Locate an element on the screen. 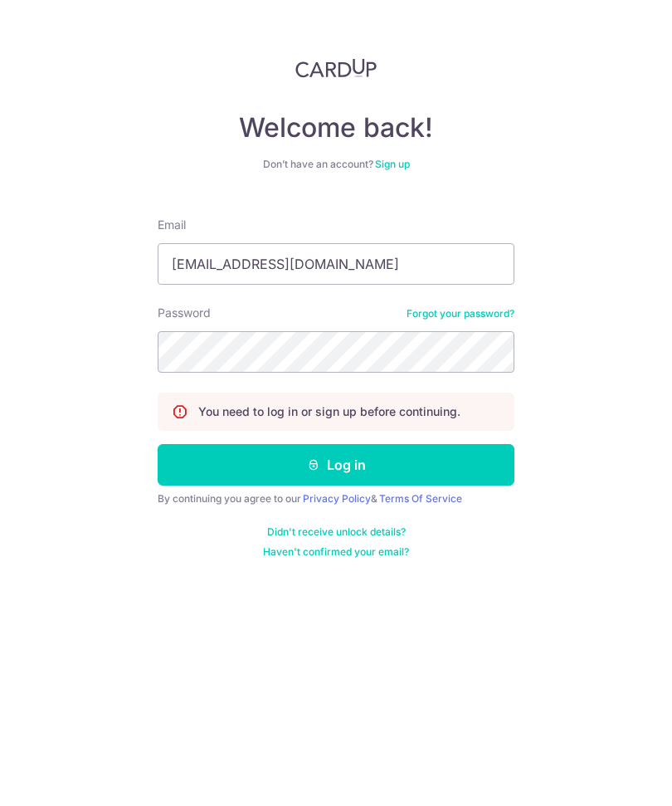  a: Privacy Policy is located at coordinates (337, 498).